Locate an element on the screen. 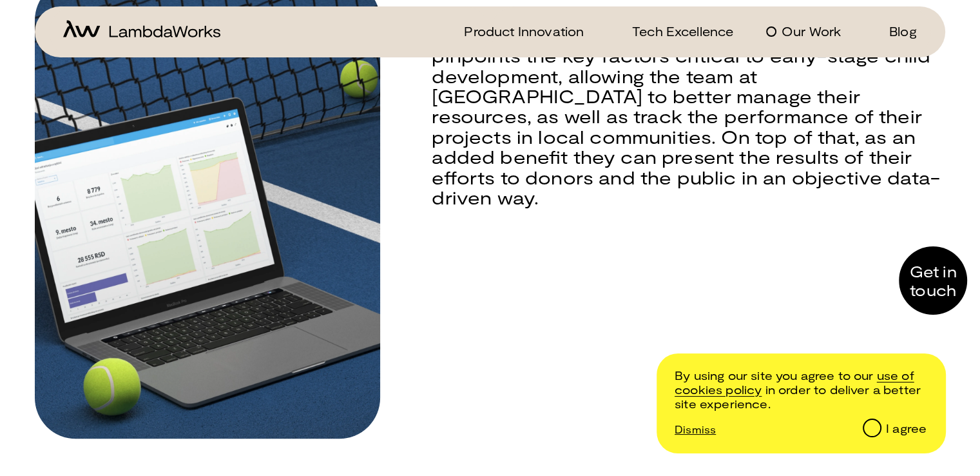  a: home-icon is located at coordinates (142, 31).